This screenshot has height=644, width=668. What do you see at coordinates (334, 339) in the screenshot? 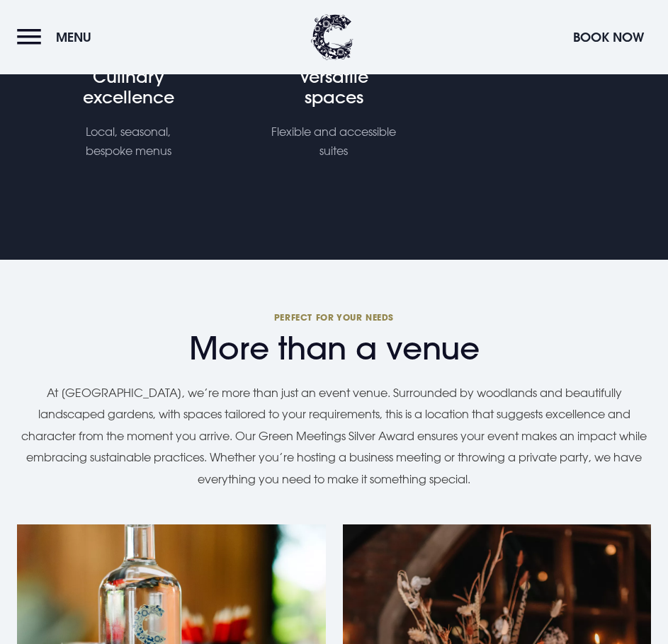
I see `h2: More than a venue` at bounding box center [334, 339].